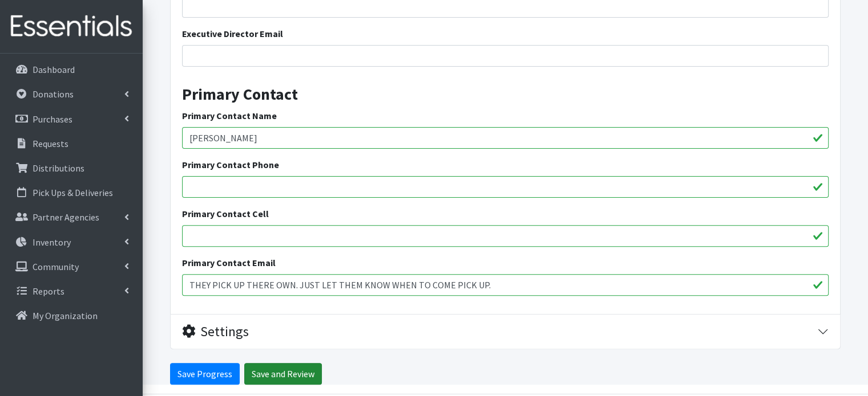  I want to click on label: Primary Contact Cell, so click(226, 214).